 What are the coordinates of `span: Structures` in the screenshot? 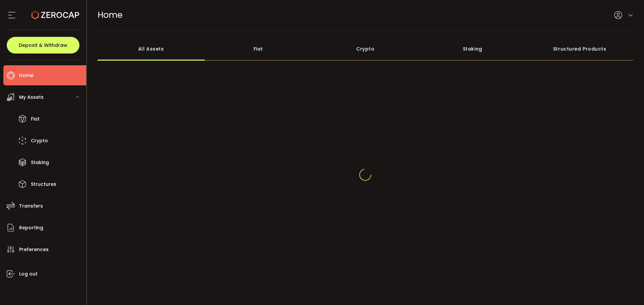 It's located at (44, 184).